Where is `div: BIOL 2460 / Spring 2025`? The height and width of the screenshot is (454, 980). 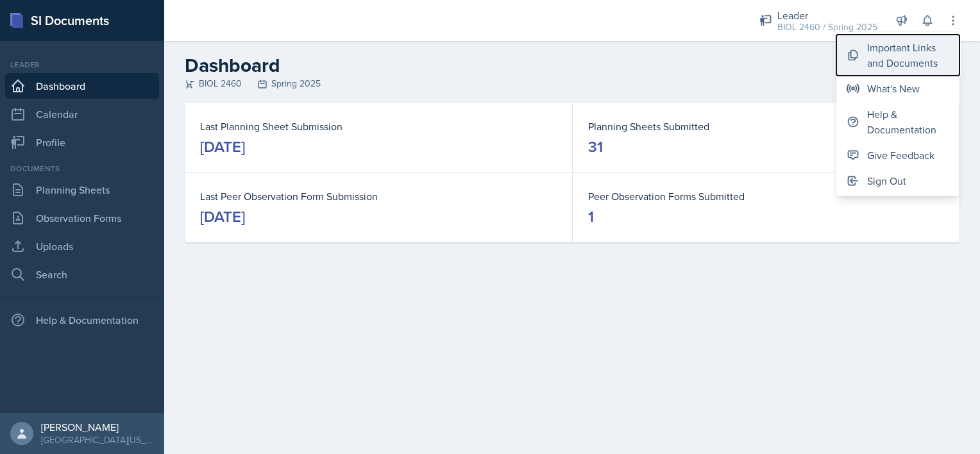 div: BIOL 2460 / Spring 2025 is located at coordinates (827, 27).